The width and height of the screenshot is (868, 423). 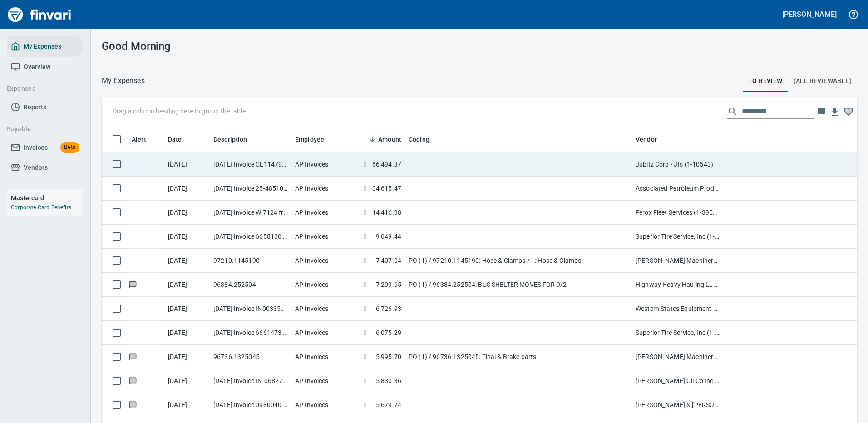 What do you see at coordinates (389, 357) in the screenshot?
I see `span: 5,995.70` at bounding box center [389, 357].